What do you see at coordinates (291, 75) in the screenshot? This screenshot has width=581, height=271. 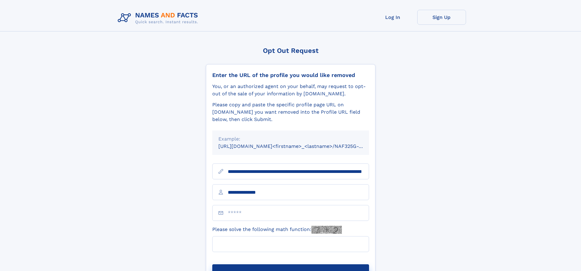 I see `div: Enter the URL of the profile you would like removed` at bounding box center [291, 75].